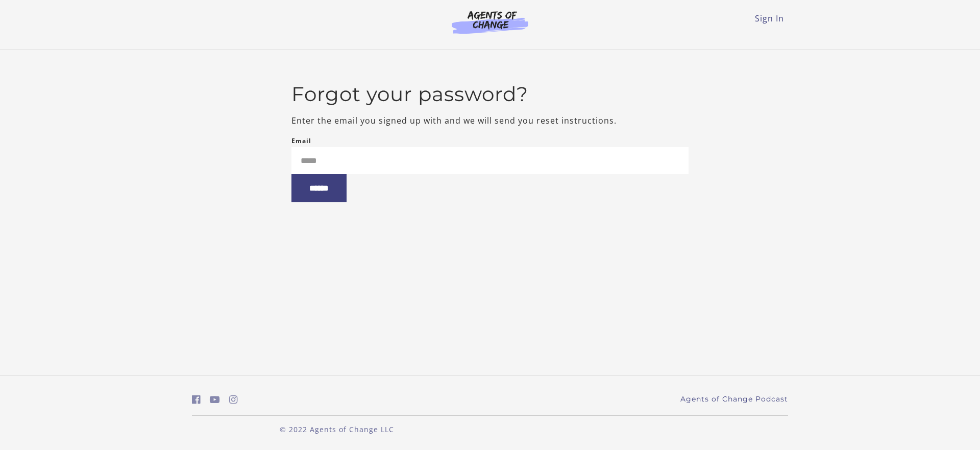 Image resolution: width=980 pixels, height=450 pixels. What do you see at coordinates (215, 400) in the screenshot?
I see `i: https://www.youtube.com/c/AgentsofChangeTestPrepbyMeaganMitchell (Open in a new window)` at bounding box center [215, 400].